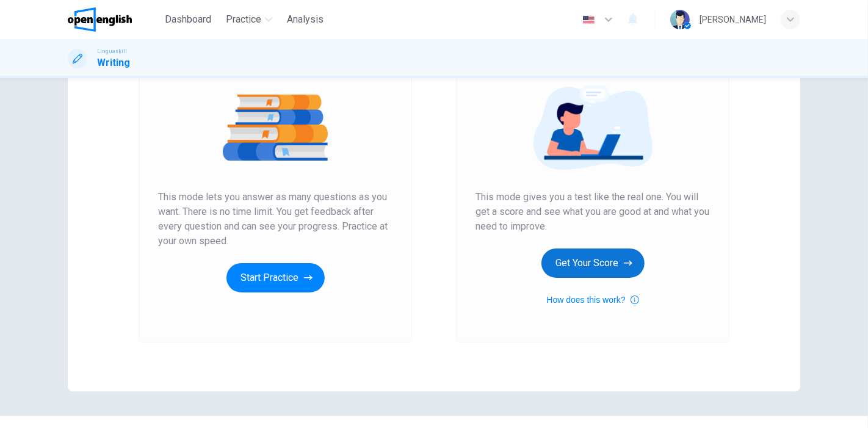 The height and width of the screenshot is (428, 868). Describe the element at coordinates (305, 20) in the screenshot. I see `a: Analysis` at that location.